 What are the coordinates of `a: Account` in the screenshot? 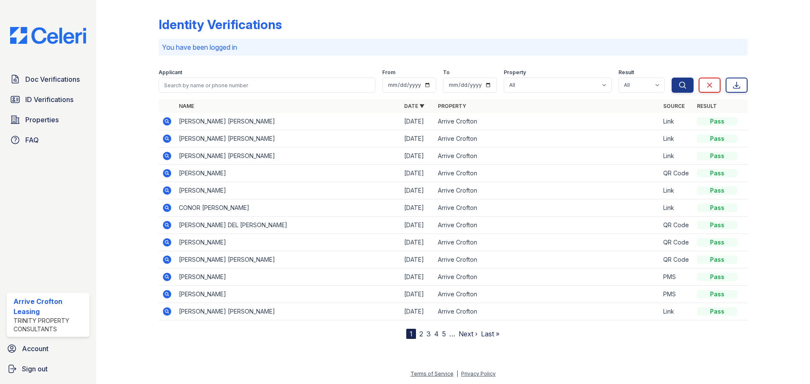 It's located at (48, 349).